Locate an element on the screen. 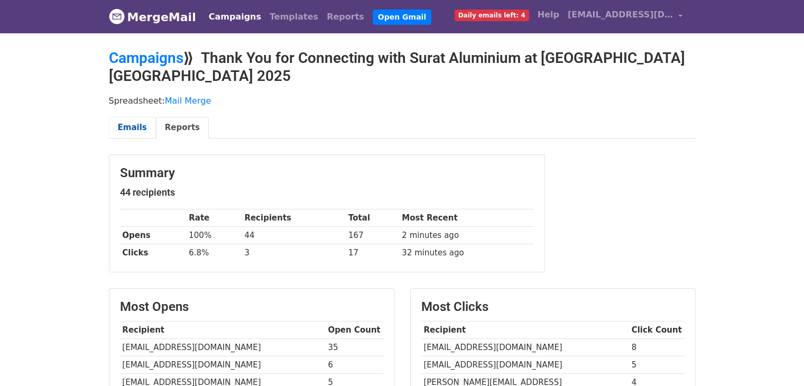 This screenshot has width=804, height=386. h5: 44 recipients is located at coordinates (327, 192).